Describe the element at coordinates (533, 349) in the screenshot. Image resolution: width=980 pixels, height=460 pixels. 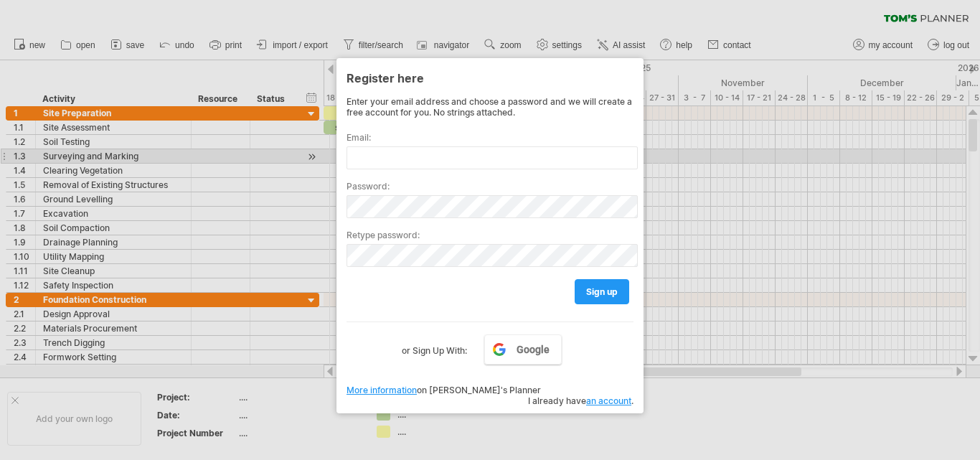
I see `span: Google` at that location.